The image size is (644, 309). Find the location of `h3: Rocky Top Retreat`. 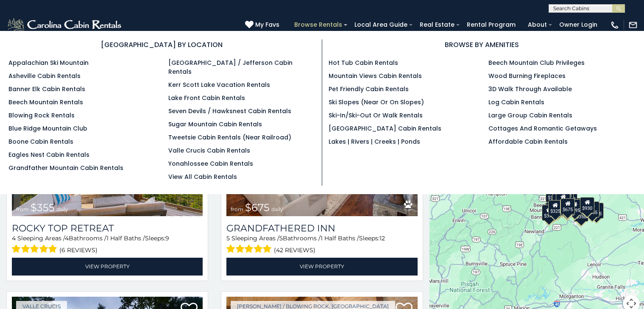

h3: Rocky Top Retreat is located at coordinates (107, 228).